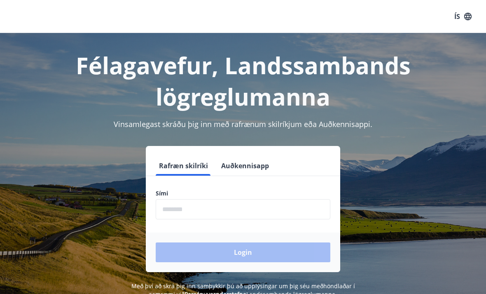 The width and height of the screenshot is (486, 294). What do you see at coordinates (243, 193) in the screenshot?
I see `label: Sími` at bounding box center [243, 193].